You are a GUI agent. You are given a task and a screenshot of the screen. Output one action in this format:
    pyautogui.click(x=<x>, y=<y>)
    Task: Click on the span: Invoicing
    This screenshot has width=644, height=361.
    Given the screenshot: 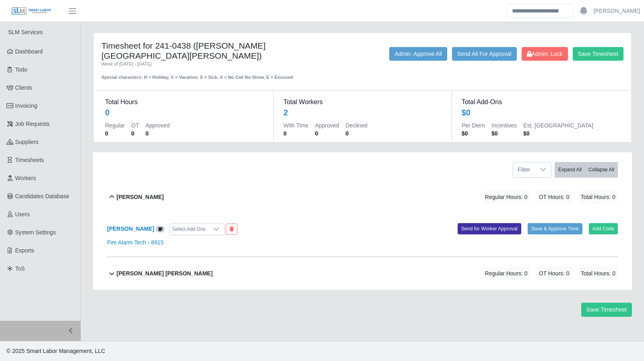 What is the action you would take?
    pyautogui.click(x=26, y=106)
    